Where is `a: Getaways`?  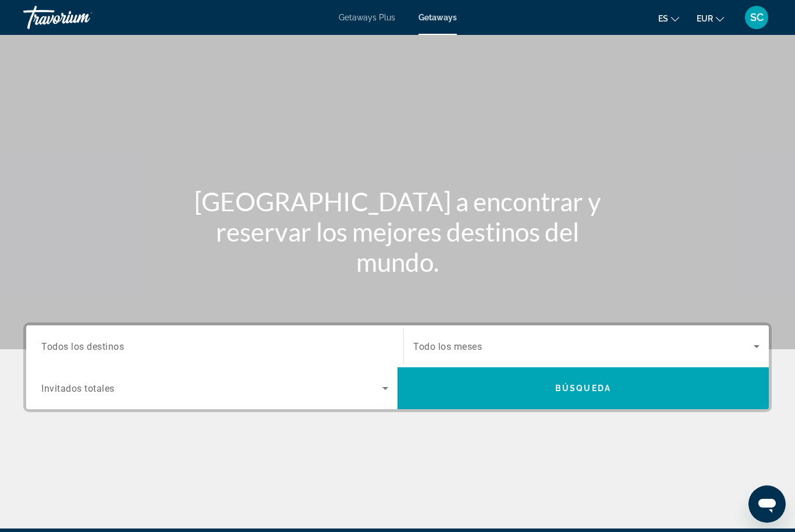 a: Getaways is located at coordinates (438, 17).